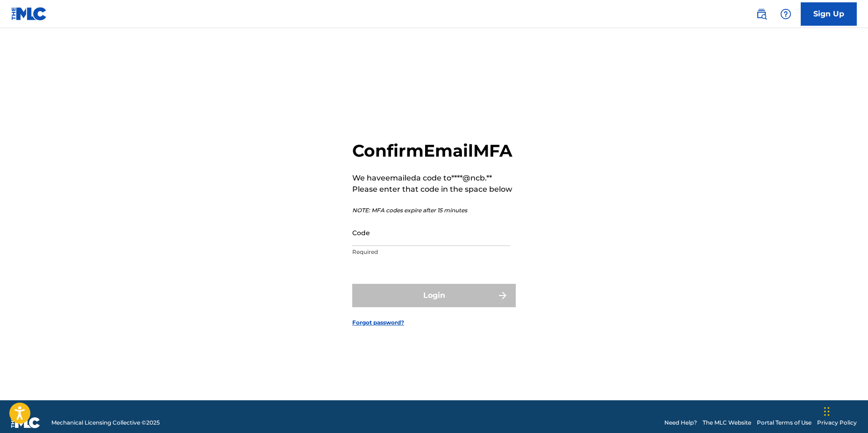 The width and height of the screenshot is (868, 433). I want to click on a: Sign Up, so click(829, 14).